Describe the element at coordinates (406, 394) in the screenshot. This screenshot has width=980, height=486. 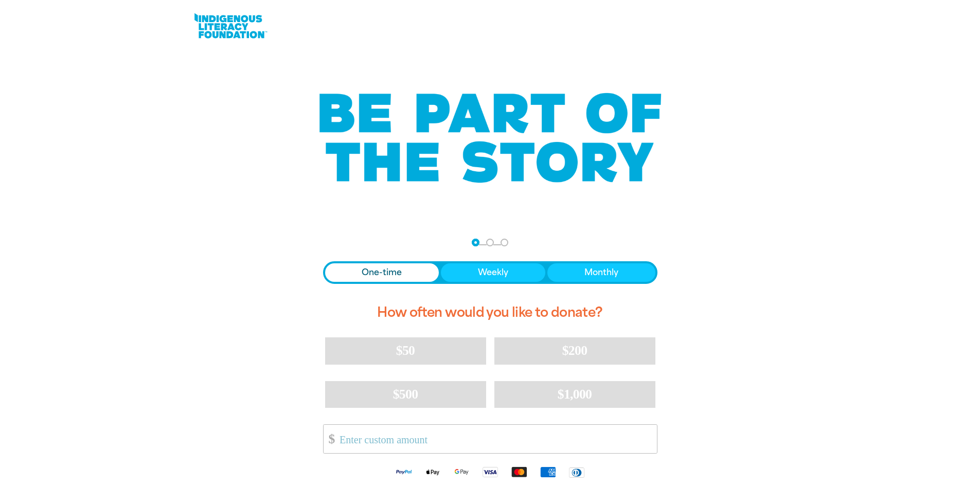
I see `span: $500` at that location.